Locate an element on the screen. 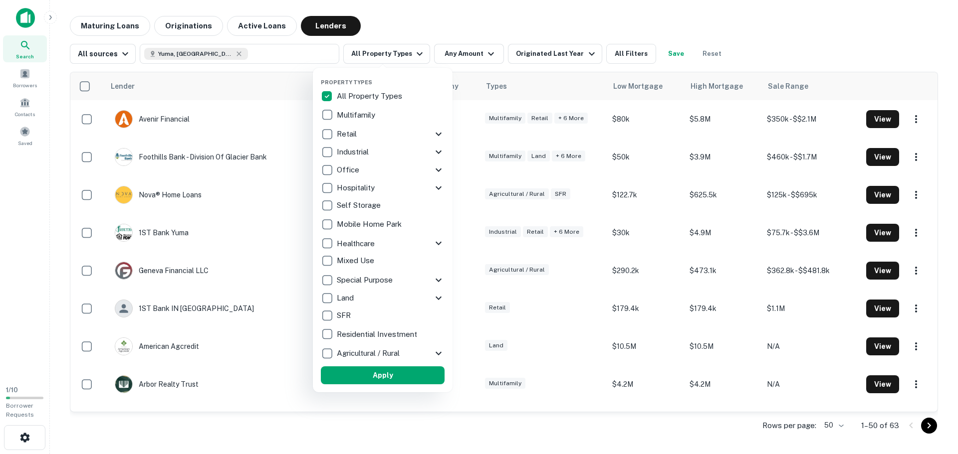 The height and width of the screenshot is (454, 958). div: Agricultural / Rural is located at coordinates (383, 354).